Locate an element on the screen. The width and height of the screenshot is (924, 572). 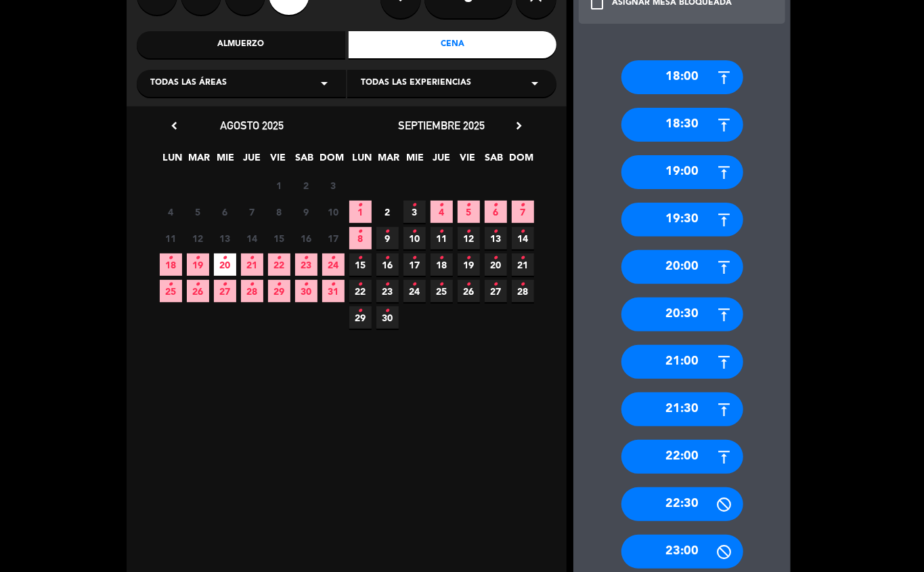
span: MAR is located at coordinates (199, 161).